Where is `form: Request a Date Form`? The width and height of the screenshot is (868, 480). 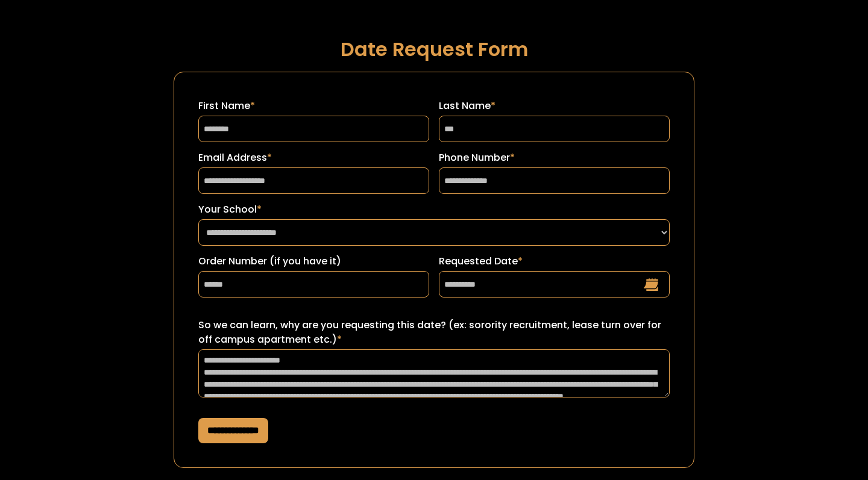 form: Request a Date Form is located at coordinates (434, 270).